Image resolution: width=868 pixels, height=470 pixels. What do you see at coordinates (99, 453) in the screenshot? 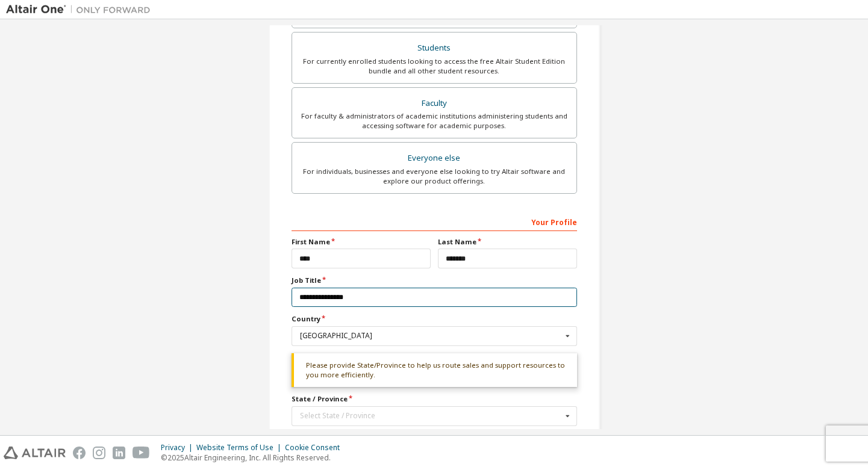
I see `img: instagram.svg` at bounding box center [99, 453].